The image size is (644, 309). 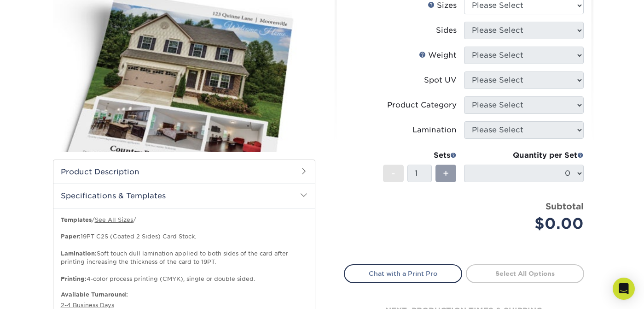 I want to click on div: Lamination, so click(x=435, y=130).